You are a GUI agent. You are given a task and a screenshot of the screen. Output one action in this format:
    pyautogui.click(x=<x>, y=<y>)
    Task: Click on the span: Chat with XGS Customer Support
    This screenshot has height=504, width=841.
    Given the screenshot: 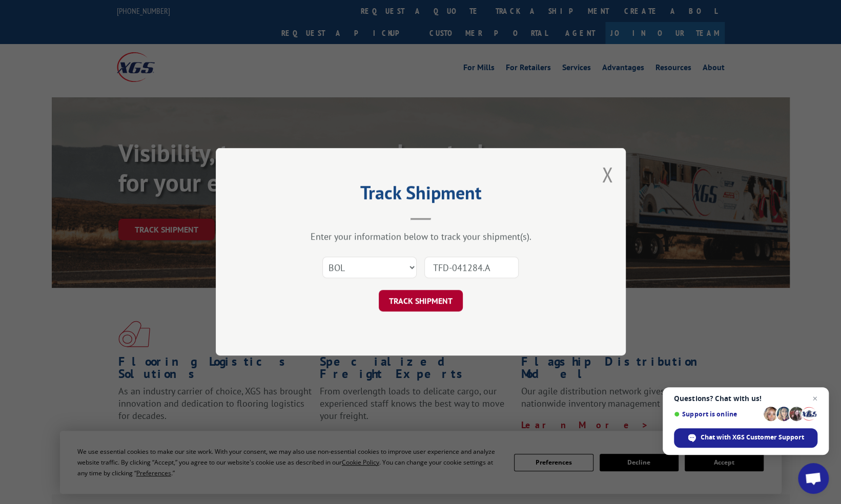 What is the action you would take?
    pyautogui.click(x=752, y=437)
    